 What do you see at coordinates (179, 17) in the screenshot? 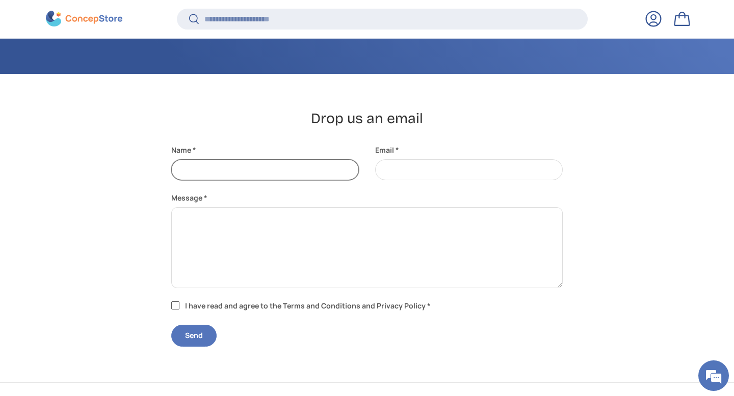
I see `div: Minimize live chat window` at bounding box center [179, 17].